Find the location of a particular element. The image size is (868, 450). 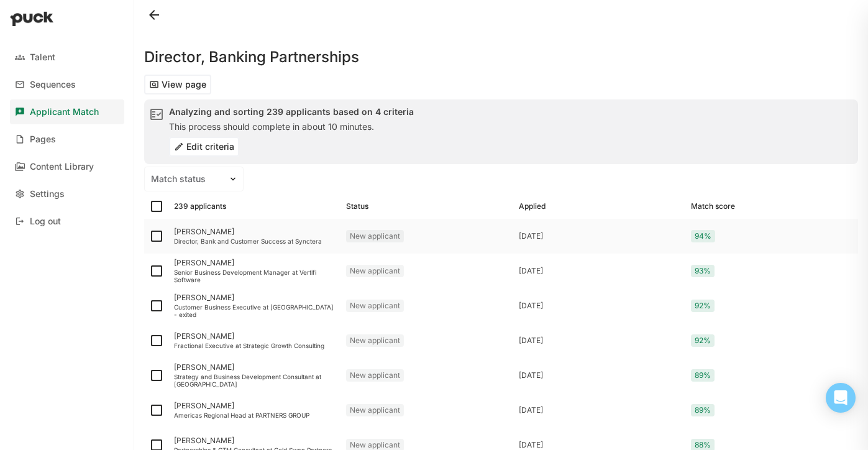

a: Sequences is located at coordinates (67, 84).